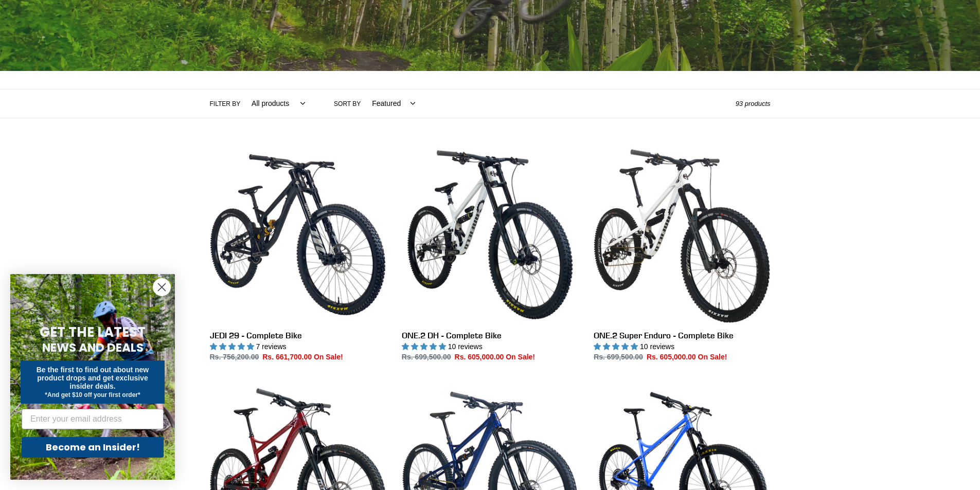 The height and width of the screenshot is (490, 980). What do you see at coordinates (347, 104) in the screenshot?
I see `label: Sort by` at bounding box center [347, 104].